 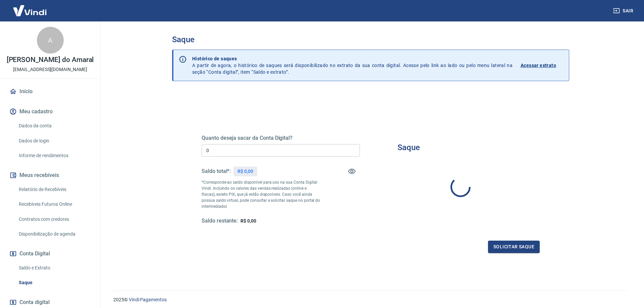 I want to click on img: Vindi, so click(x=30, y=11).